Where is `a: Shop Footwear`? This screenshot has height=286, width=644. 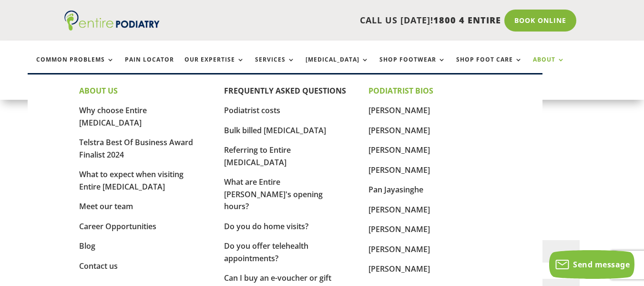
a: Shop Footwear is located at coordinates (412, 66).